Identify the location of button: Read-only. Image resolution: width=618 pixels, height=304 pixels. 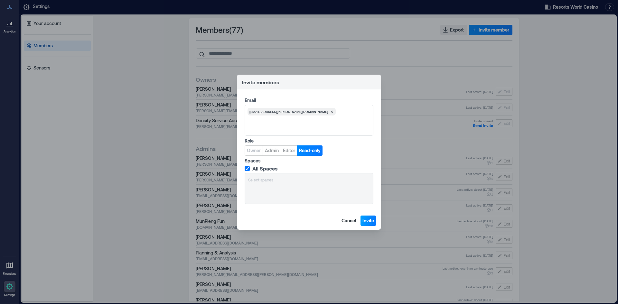
(310, 151).